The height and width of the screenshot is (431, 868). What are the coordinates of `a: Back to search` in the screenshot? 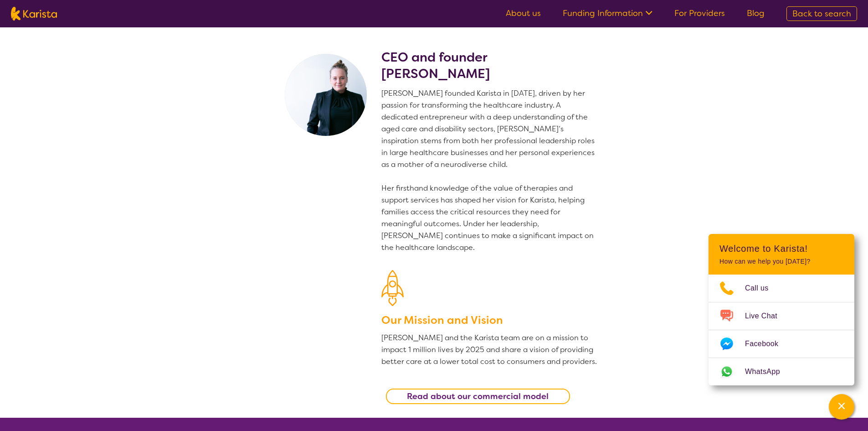 It's located at (822, 14).